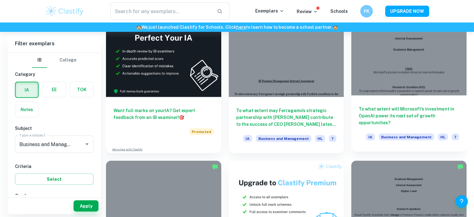  I want to click on button: EE, so click(54, 89).